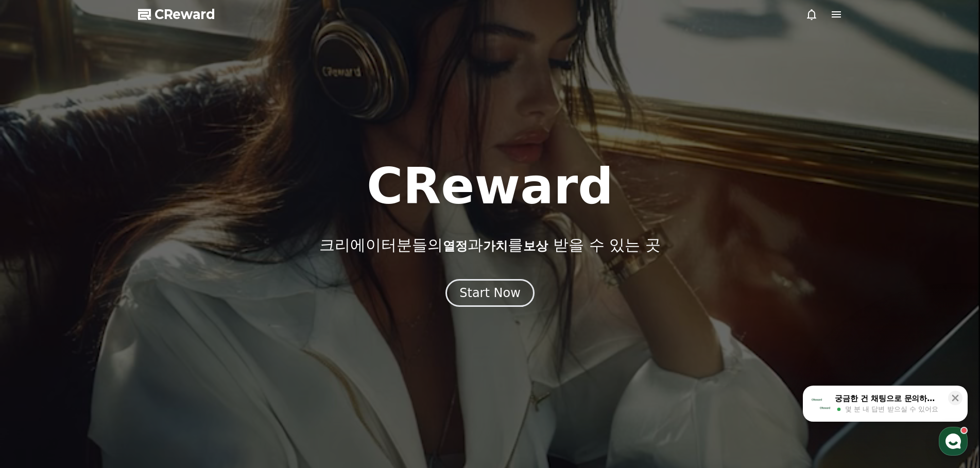 The image size is (980, 468). What do you see at coordinates (490, 293) in the screenshot?
I see `button: Start Now` at bounding box center [490, 293].